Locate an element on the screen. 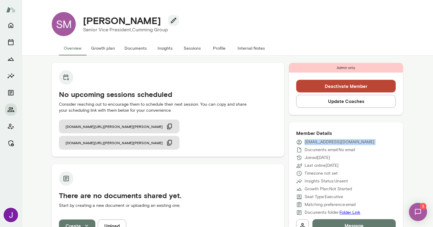  button: Update Coaches is located at coordinates (345, 101).